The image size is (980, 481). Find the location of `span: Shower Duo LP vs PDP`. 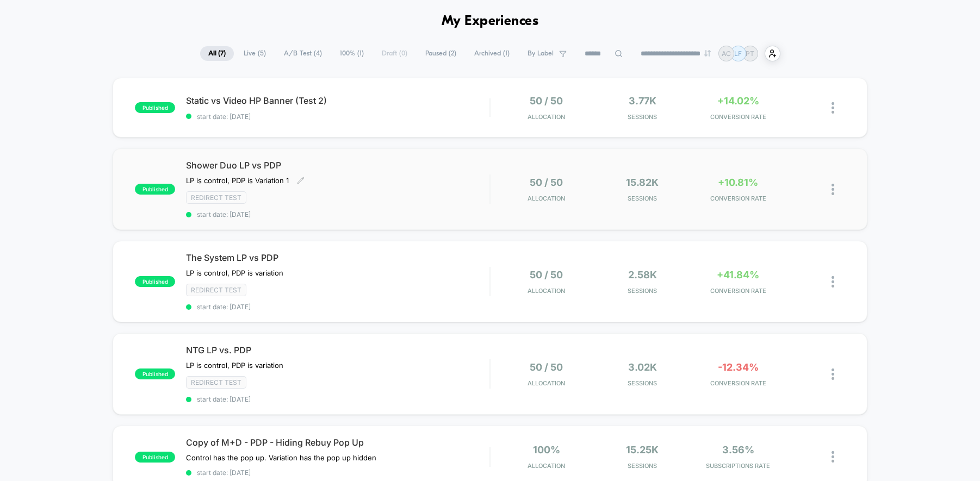

span: Shower Duo LP vs PDP is located at coordinates (338, 166).